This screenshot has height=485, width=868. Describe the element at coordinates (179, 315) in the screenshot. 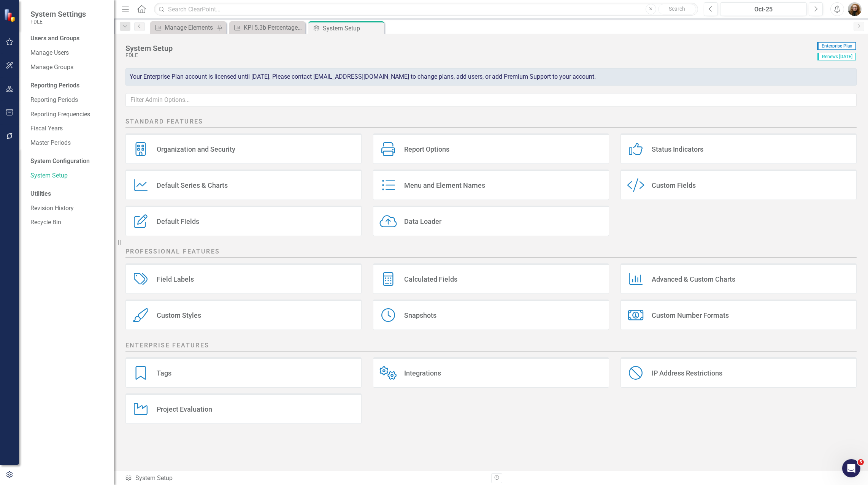

I see `div: Custom Styles` at that location.